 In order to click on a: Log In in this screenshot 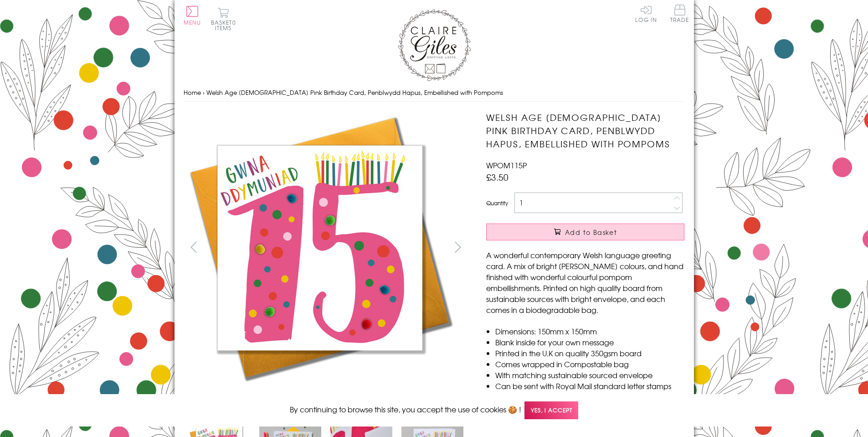, I will do `click(646, 13)`.